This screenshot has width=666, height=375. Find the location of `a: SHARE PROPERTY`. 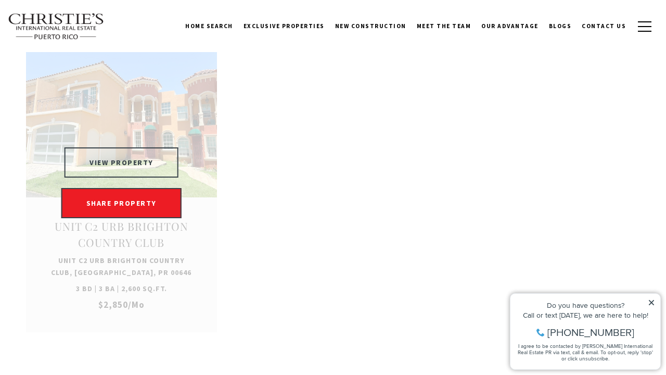

a: SHARE PROPERTY is located at coordinates (121, 203).